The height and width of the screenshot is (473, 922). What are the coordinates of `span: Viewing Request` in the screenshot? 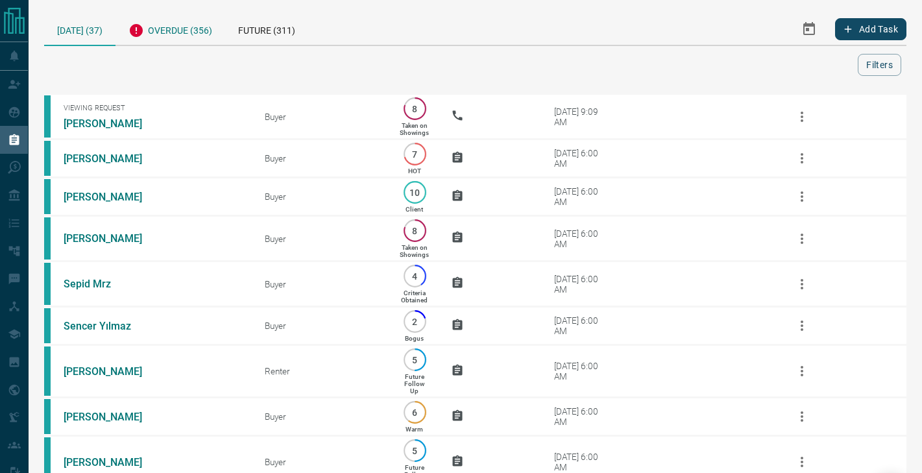 It's located at (154, 108).